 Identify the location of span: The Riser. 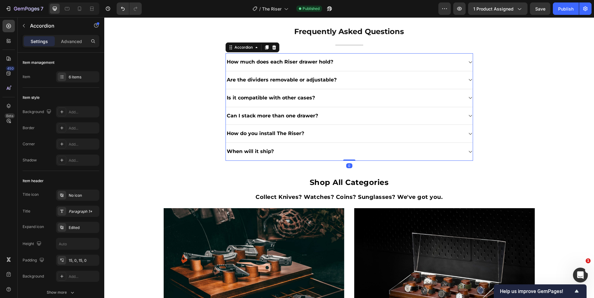
(272, 9).